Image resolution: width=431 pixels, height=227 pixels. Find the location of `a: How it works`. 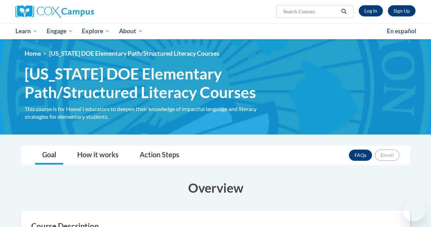

a: How it works is located at coordinates (98, 155).